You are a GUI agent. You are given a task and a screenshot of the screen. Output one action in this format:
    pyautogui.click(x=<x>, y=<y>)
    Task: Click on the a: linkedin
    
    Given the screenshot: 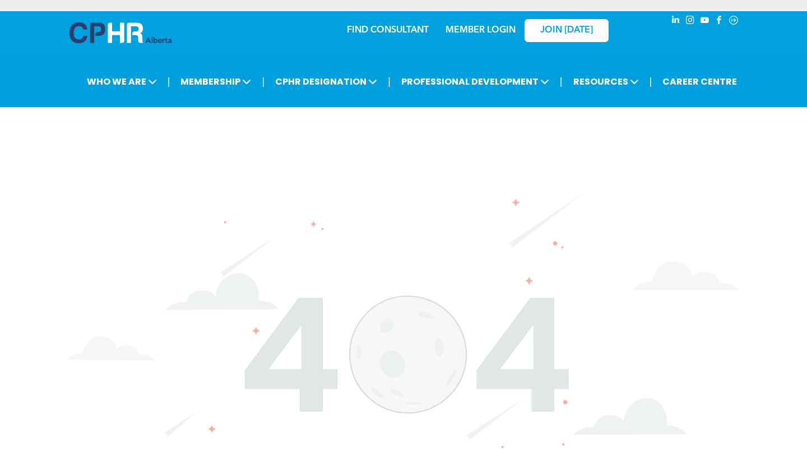 What is the action you would take?
    pyautogui.click(x=675, y=21)
    